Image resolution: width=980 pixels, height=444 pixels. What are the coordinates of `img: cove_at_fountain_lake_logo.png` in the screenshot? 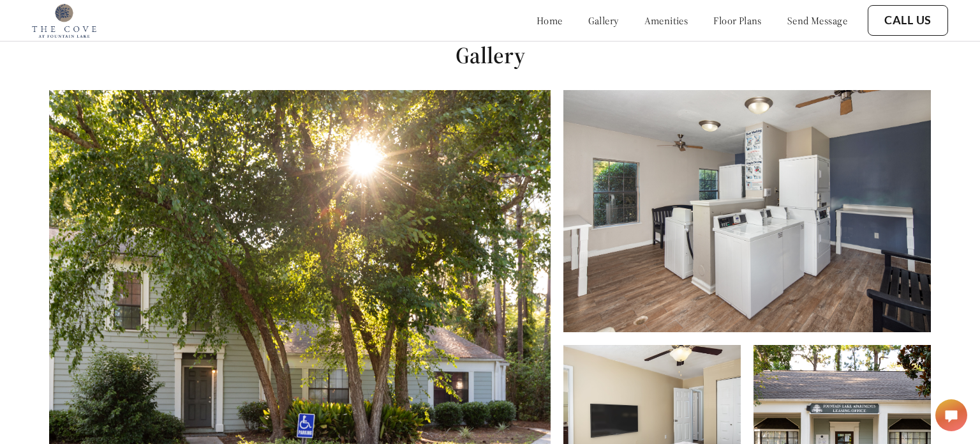 It's located at (64, 20).